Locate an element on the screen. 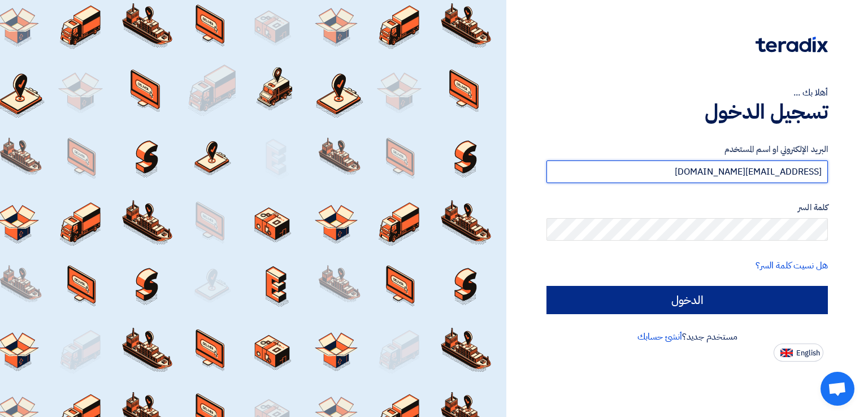 The width and height of the screenshot is (868, 417). span: English is located at coordinates (808, 353).